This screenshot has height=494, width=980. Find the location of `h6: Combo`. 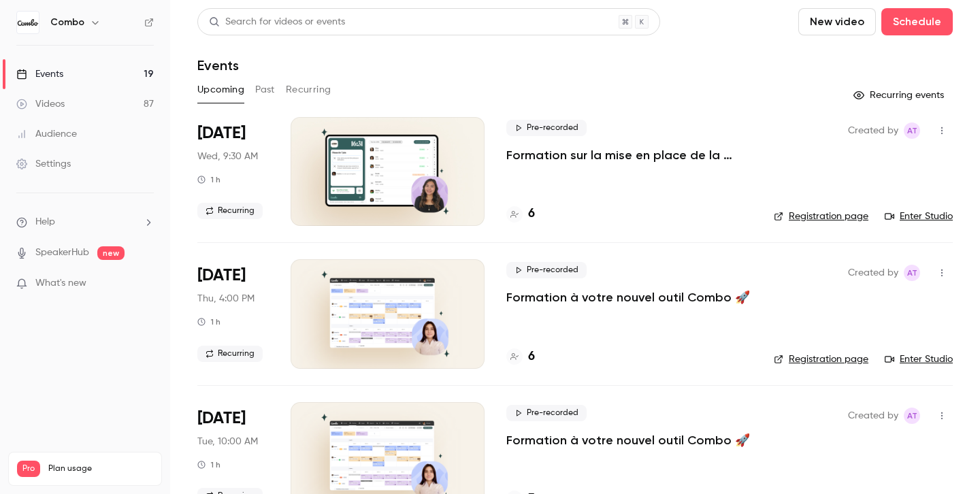

h6: Combo is located at coordinates (67, 23).